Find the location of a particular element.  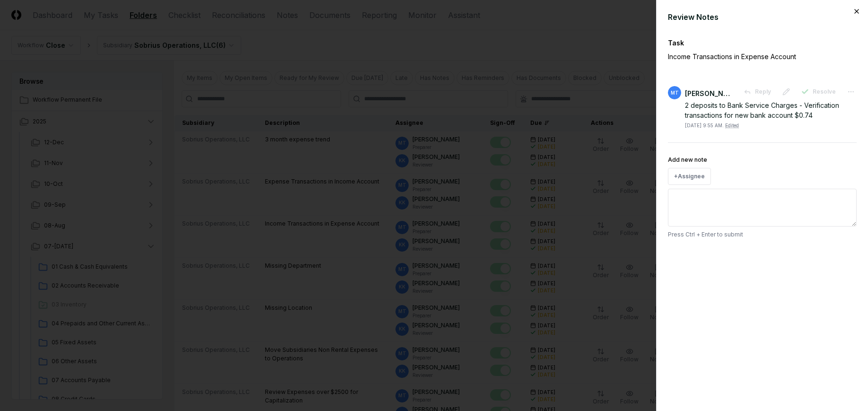

button: Reply is located at coordinates (757, 92).